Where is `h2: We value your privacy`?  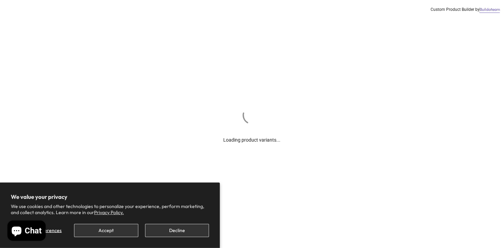 h2: We value your privacy is located at coordinates (110, 197).